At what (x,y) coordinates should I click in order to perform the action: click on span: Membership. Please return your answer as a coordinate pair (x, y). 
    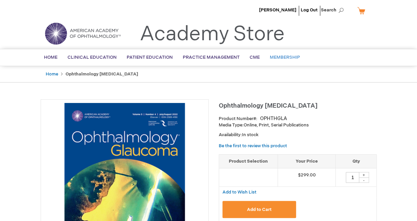
    Looking at the image, I should click on (285, 57).